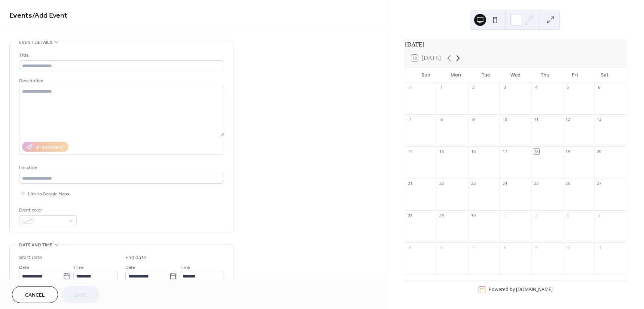 The image size is (644, 309). I want to click on div: 12, so click(568, 119).